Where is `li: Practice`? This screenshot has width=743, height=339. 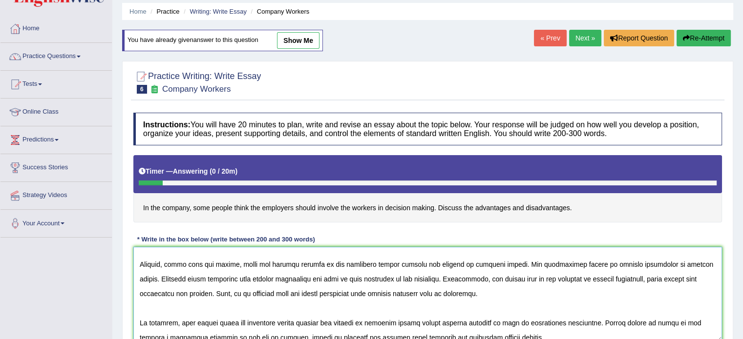
li: Practice is located at coordinates (164, 11).